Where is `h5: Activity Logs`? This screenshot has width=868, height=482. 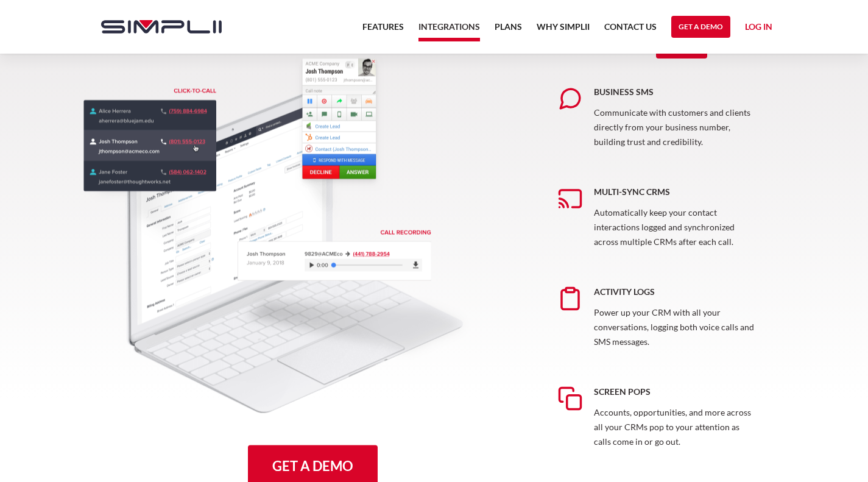
h5: Activity Logs is located at coordinates (675, 292).